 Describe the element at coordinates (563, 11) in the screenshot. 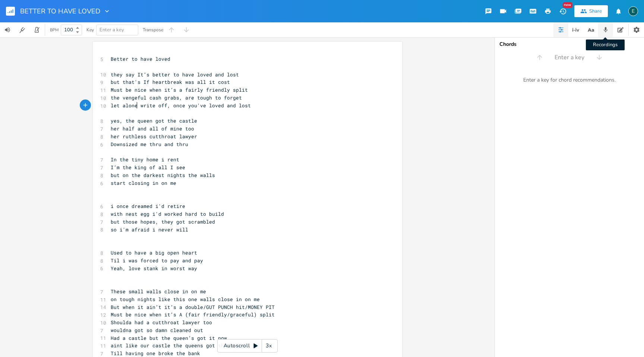

I see `button: New` at that location.